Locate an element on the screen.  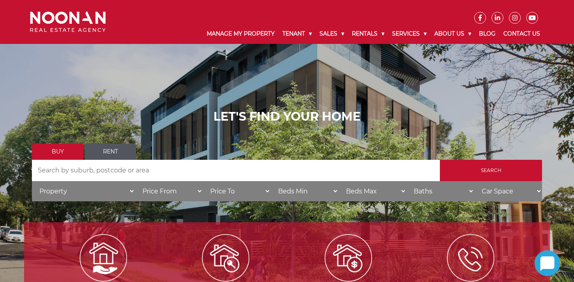
a: Tenant is located at coordinates (297, 34).